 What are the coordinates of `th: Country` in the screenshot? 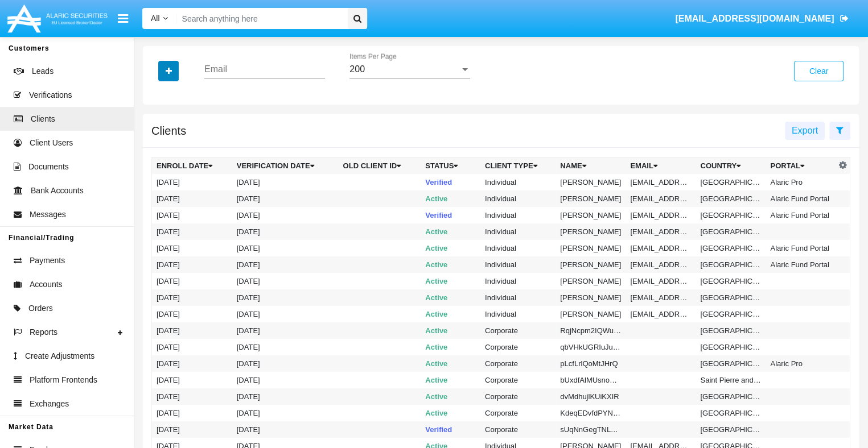 It's located at (730, 166).